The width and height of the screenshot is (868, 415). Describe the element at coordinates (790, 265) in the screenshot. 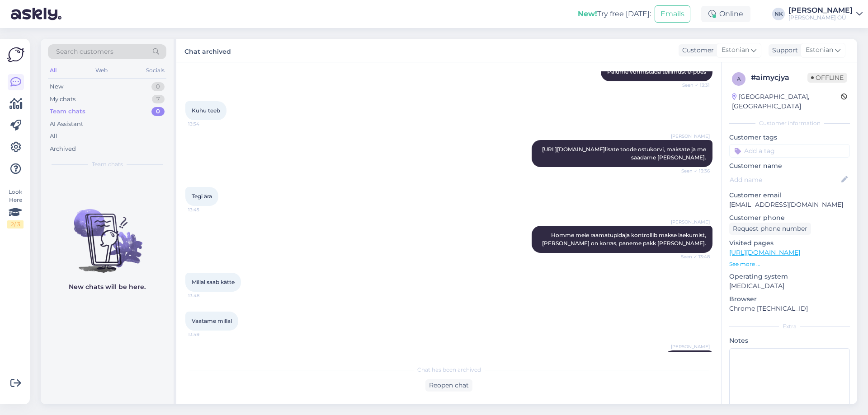

I see `p: See more ...` at that location.